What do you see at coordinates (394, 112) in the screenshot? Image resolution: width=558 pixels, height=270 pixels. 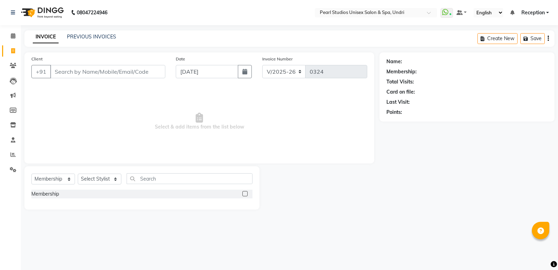 I see `div: Points:` at bounding box center [394, 112].